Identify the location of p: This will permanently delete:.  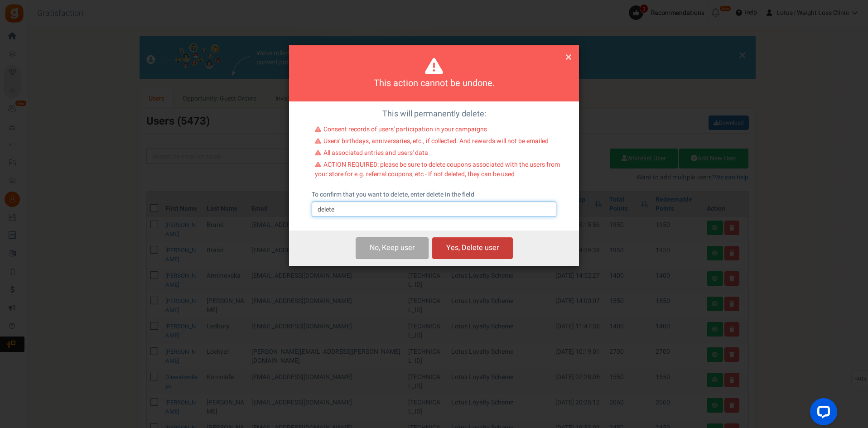
(434, 114).